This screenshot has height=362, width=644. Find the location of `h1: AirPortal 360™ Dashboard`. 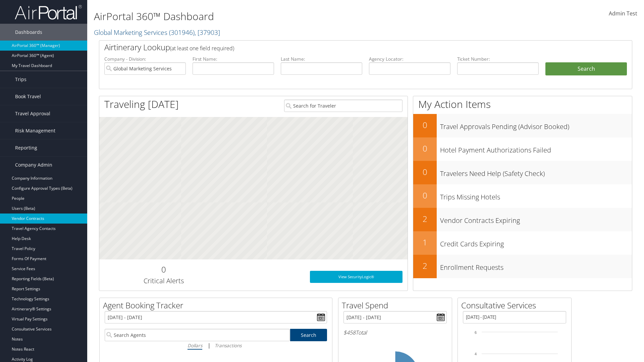

h1: AirPortal 360™ Dashboard is located at coordinates (275, 16).